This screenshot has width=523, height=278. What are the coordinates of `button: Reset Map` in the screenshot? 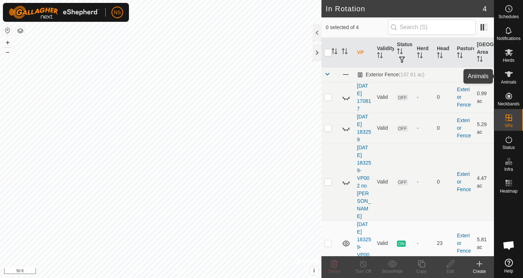 It's located at (8, 30).